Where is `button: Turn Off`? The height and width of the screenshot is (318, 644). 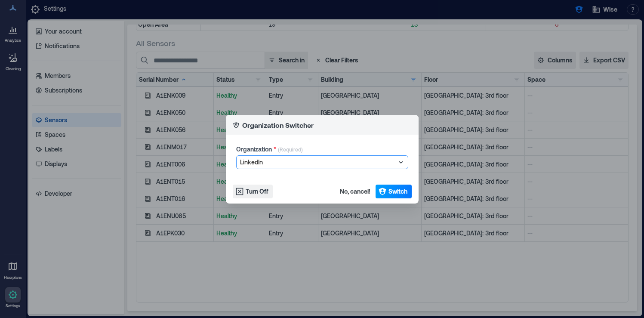
button: Turn Off is located at coordinates (252, 192).